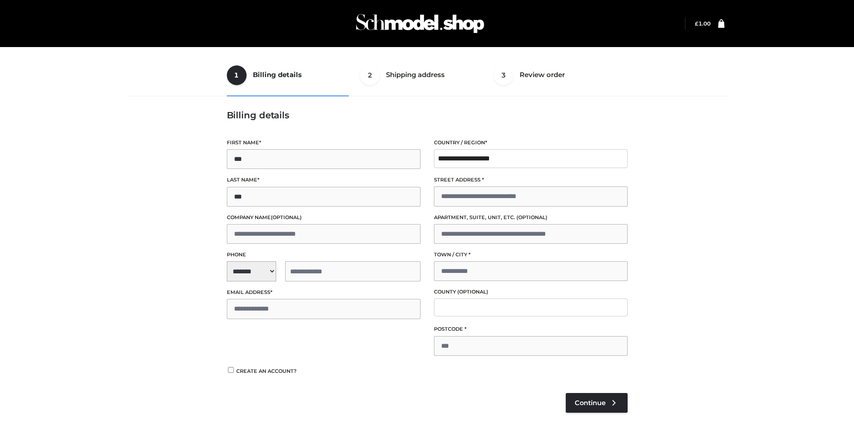 This screenshot has height=445, width=854. What do you see at coordinates (702, 23) in the screenshot?
I see `bdi: 1.00` at bounding box center [702, 23].